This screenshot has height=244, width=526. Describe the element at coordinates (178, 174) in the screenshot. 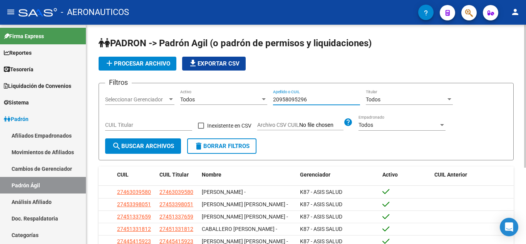

I see `datatable-header-cell: CUIL Titular` at that location.